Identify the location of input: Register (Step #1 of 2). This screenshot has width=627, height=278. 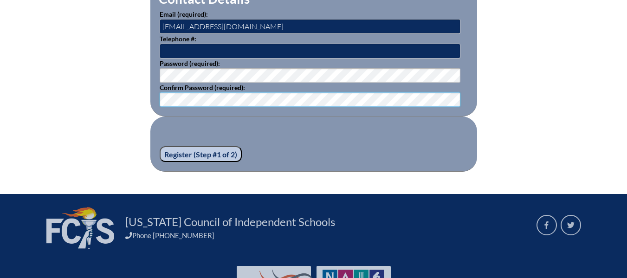
(201, 154).